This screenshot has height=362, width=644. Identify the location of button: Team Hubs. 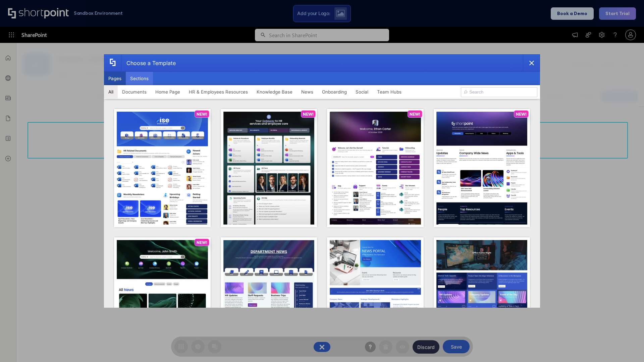
(389, 92).